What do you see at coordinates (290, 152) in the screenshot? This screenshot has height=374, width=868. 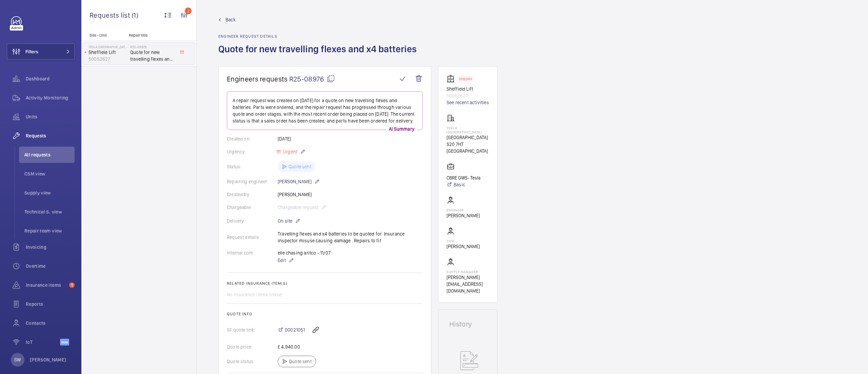 I see `span: Urgent` at bounding box center [290, 152].